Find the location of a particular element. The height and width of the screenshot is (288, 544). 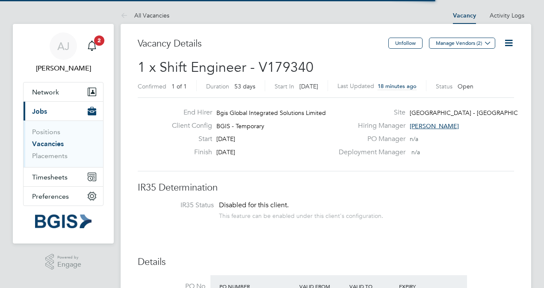

div: Jobs is located at coordinates (63, 144).